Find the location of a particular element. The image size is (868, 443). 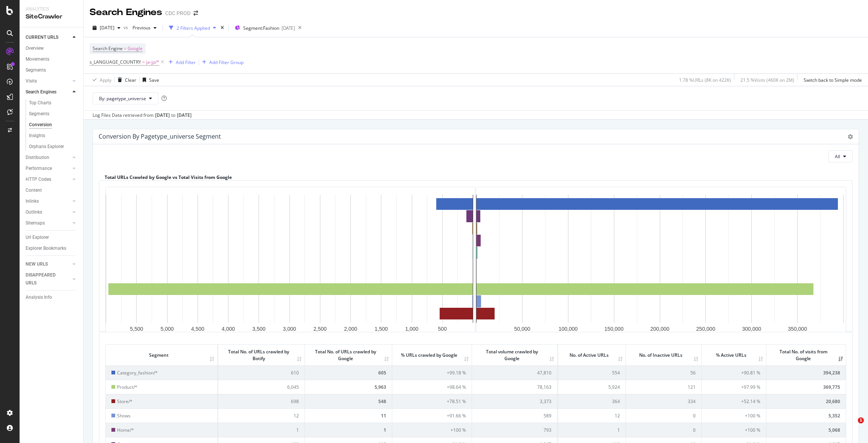

a: DISAPPEARED URLS is located at coordinates (48, 279).